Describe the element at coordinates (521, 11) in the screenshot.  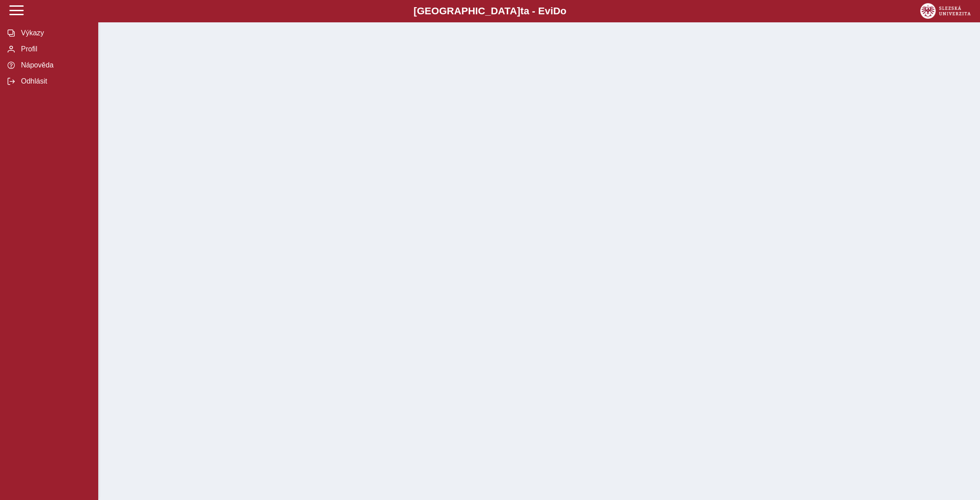
I see `span: t` at that location.